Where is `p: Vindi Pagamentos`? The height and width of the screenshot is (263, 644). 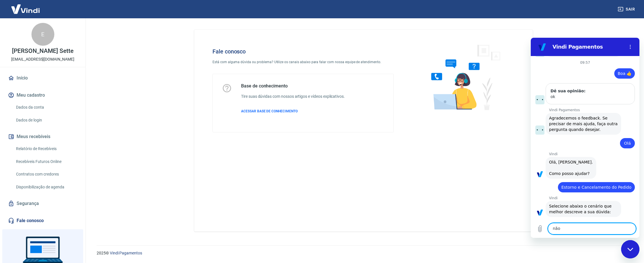
p: Vindi Pagamentos is located at coordinates (64, 72).